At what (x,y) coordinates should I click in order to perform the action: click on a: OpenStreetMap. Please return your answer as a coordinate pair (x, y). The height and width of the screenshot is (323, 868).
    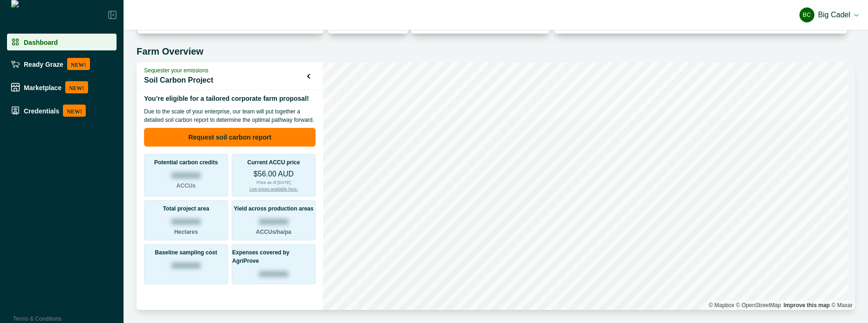
    Looking at the image, I should click on (758, 305).